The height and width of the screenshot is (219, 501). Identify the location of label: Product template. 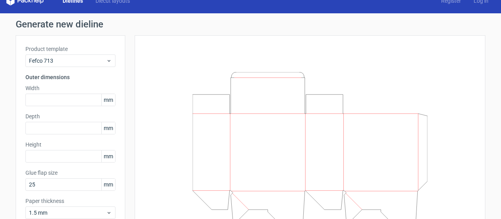
(70, 49).